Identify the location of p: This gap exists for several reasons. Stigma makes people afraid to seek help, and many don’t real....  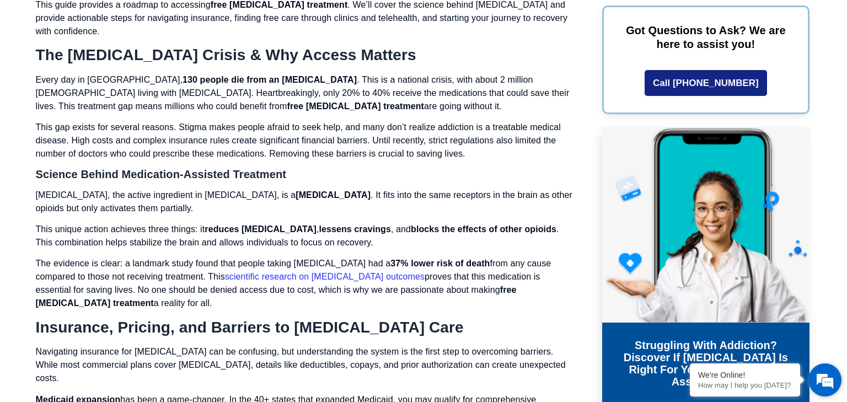
(307, 141).